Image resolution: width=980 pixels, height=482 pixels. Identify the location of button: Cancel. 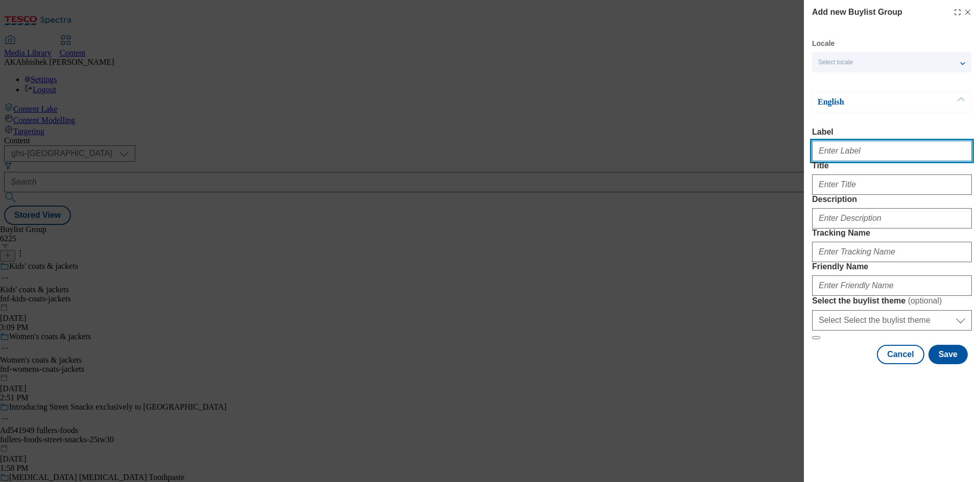
(900, 355).